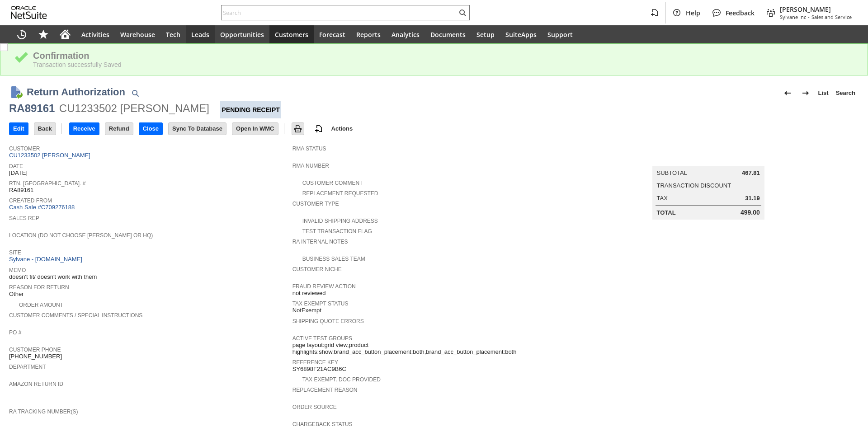  Describe the element at coordinates (297, 129) in the screenshot. I see `input: Print` at that location.